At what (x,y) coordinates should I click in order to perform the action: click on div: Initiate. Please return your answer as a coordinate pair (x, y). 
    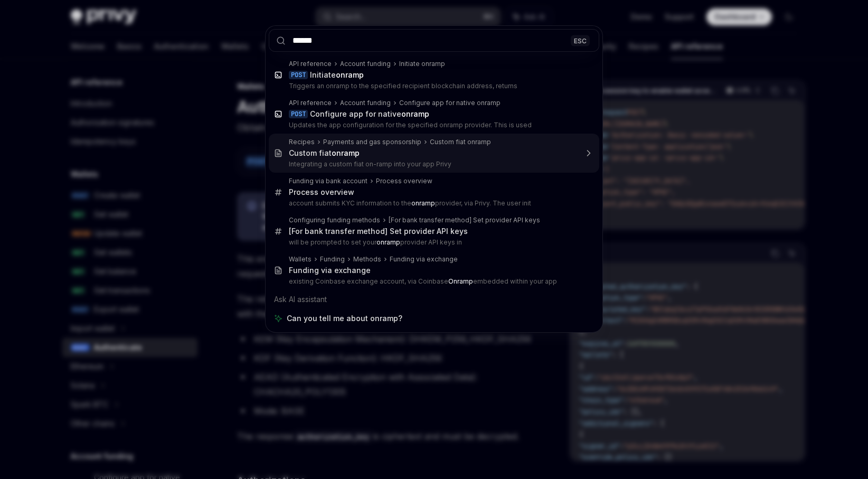
    Looking at the image, I should click on (337, 75).